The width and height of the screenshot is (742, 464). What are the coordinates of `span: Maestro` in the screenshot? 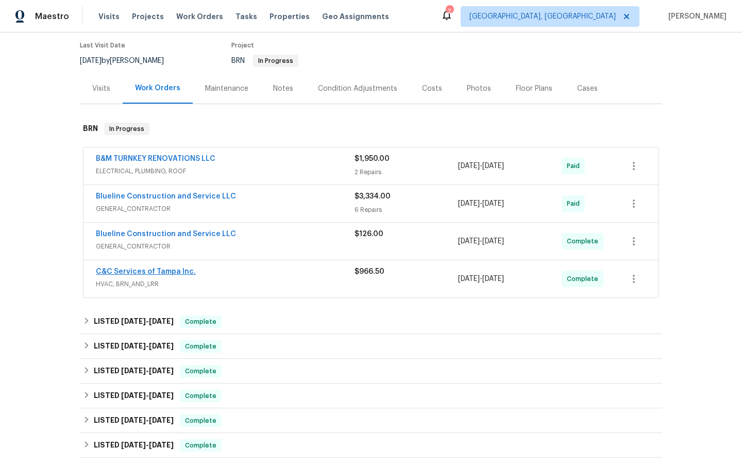 It's located at (52, 16).